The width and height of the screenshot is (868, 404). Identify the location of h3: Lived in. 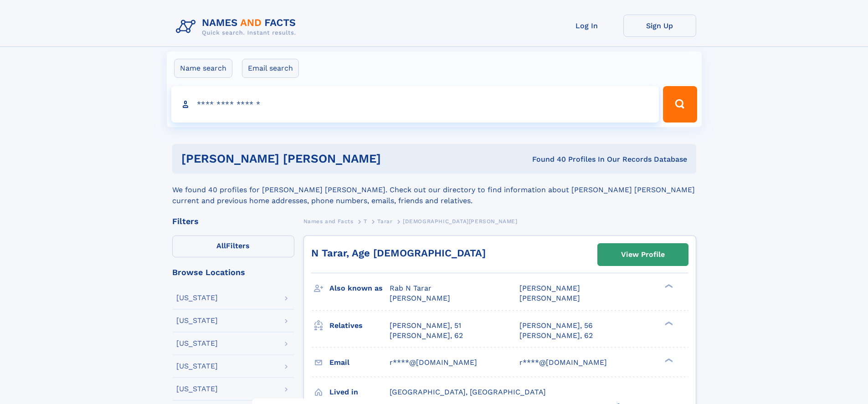
(359, 393).